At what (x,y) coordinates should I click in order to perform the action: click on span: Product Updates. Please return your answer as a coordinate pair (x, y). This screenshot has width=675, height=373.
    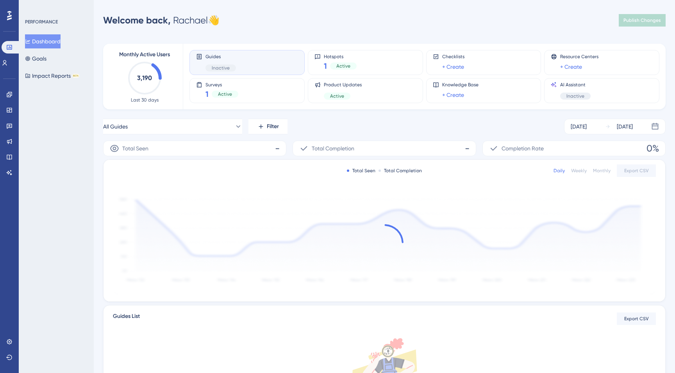
    Looking at the image, I should click on (343, 85).